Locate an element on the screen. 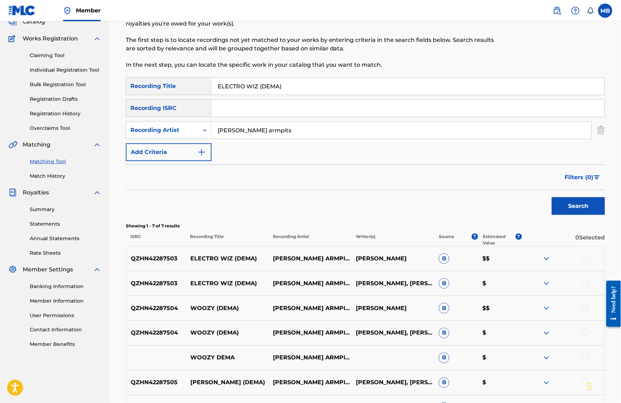  div: Recording Artist is located at coordinates (162, 130).